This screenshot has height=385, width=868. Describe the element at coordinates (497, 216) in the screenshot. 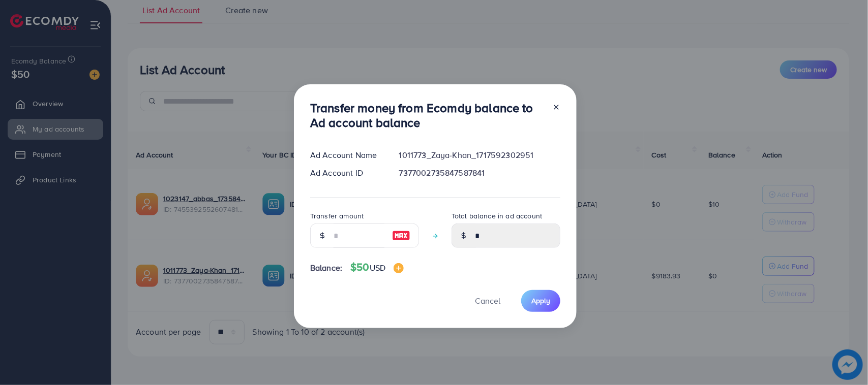

I see `label: Total balance in ad account` at that location.